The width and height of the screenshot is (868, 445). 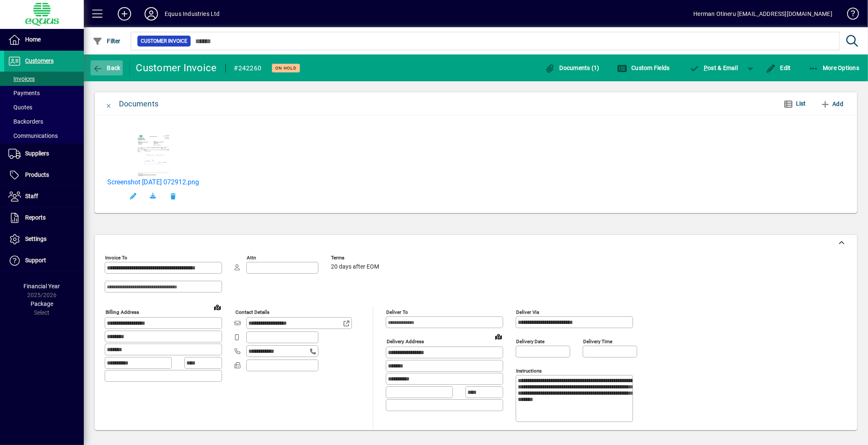 I want to click on a: Download, so click(x=153, y=196).